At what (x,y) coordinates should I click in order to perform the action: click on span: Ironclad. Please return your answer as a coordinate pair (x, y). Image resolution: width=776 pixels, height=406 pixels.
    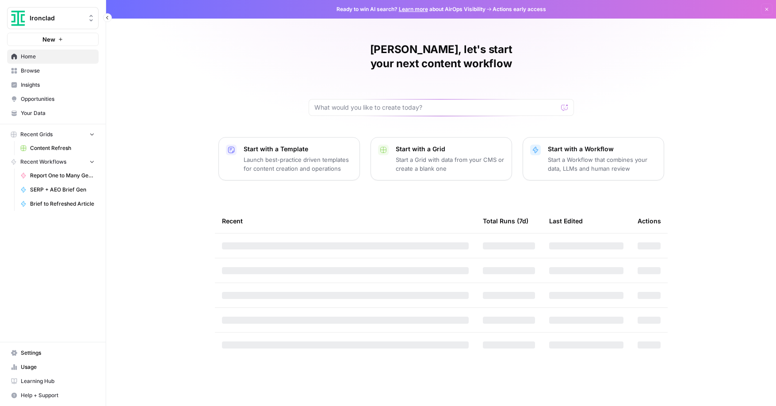
    Looking at the image, I should click on (56, 18).